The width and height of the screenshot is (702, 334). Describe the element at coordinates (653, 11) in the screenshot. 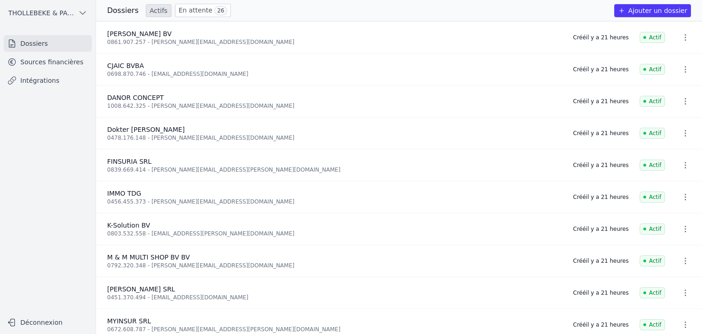

I see `button: Ajouter un dossier` at that location.